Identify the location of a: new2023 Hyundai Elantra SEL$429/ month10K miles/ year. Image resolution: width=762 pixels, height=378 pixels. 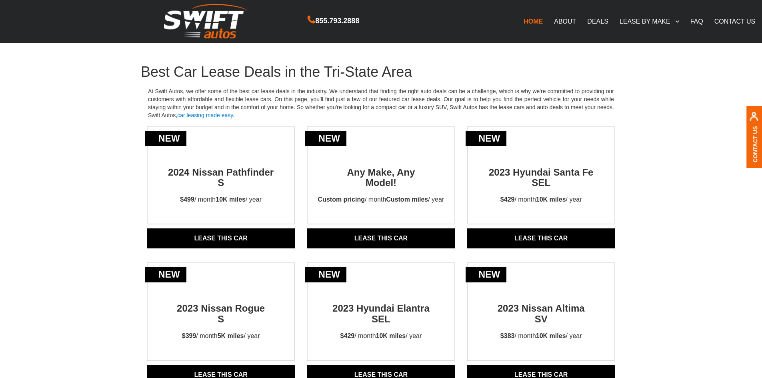
(381, 318).